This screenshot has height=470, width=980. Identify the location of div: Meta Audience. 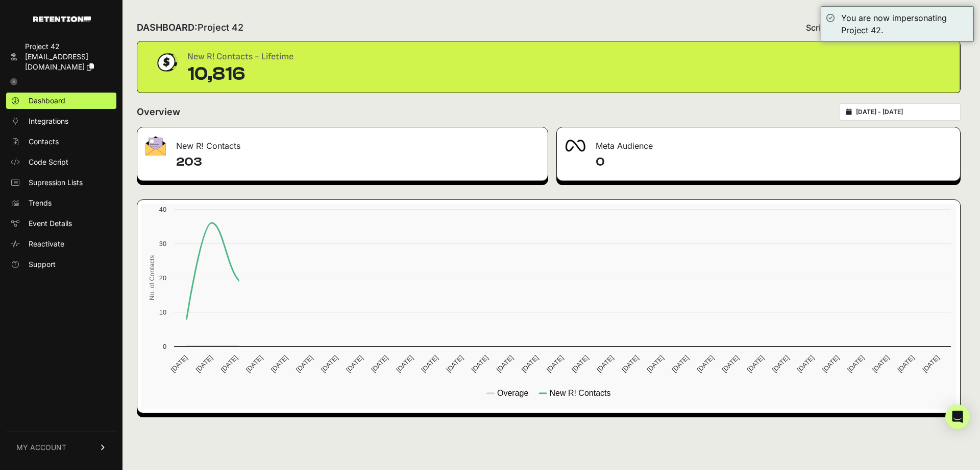
(758, 143).